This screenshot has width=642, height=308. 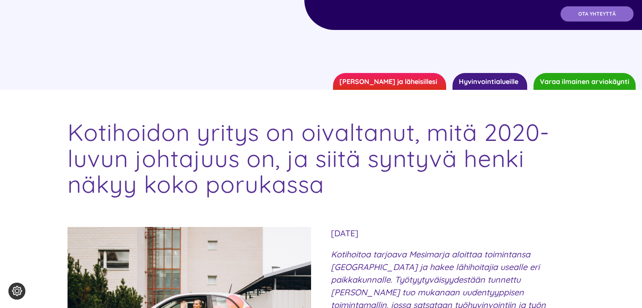 What do you see at coordinates (489, 81) in the screenshot?
I see `a: Hyvinvointialueille` at bounding box center [489, 81].